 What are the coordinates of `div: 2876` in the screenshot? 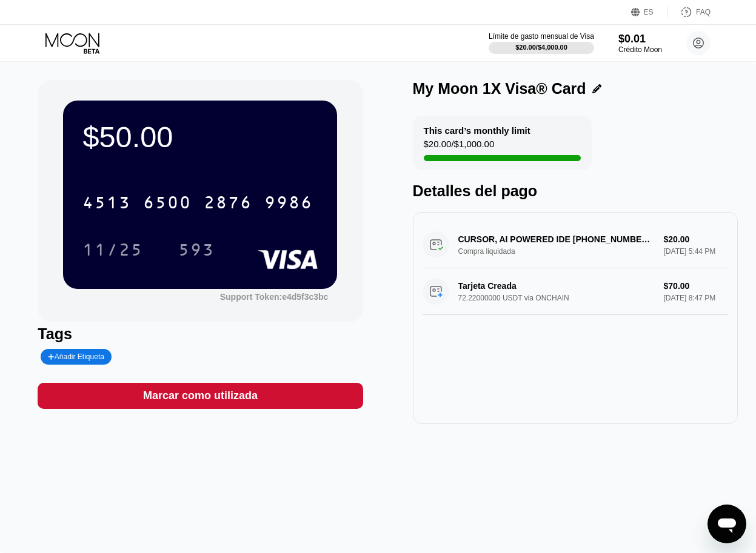 It's located at (228, 204).